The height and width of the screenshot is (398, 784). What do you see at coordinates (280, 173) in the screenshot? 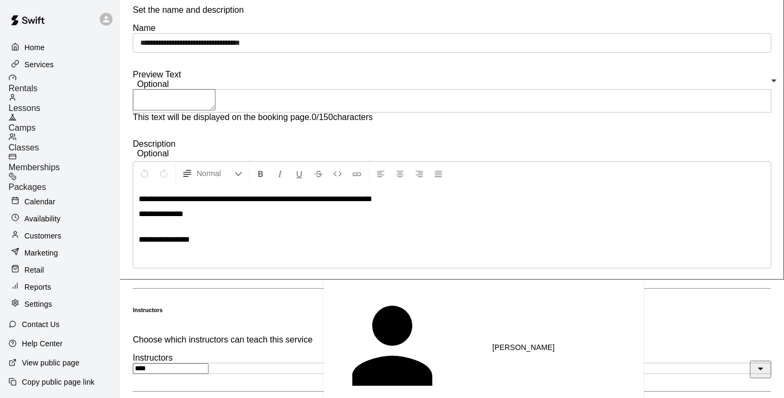
I see `button: Format Italics` at bounding box center [280, 173].